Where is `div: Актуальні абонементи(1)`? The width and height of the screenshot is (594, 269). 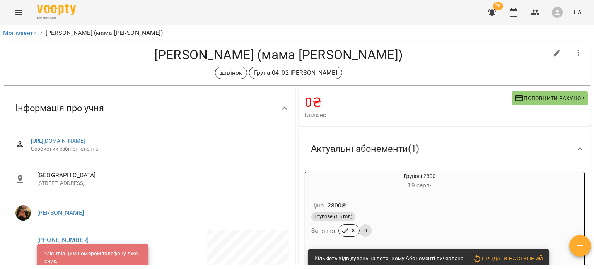
div: Актуальні абонементи(1) is located at coordinates (445, 149).